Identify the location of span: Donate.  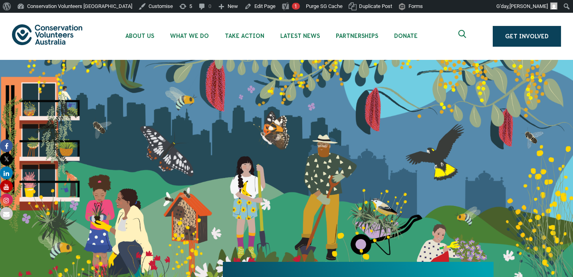
(406, 36).